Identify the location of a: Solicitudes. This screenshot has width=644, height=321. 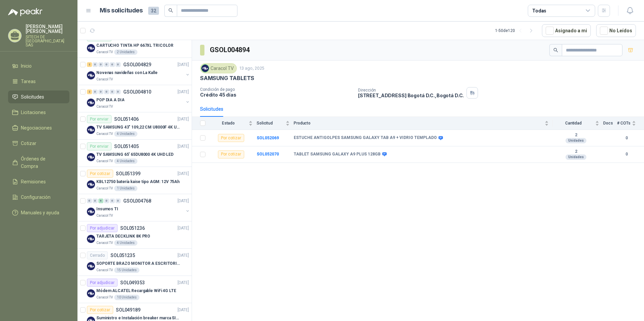
(38, 97).